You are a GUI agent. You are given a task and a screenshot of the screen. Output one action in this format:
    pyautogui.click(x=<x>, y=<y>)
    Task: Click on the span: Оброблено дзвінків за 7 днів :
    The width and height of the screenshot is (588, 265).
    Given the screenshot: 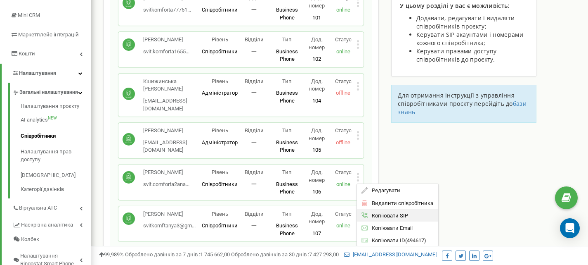 What is the action you would take?
    pyautogui.click(x=177, y=254)
    